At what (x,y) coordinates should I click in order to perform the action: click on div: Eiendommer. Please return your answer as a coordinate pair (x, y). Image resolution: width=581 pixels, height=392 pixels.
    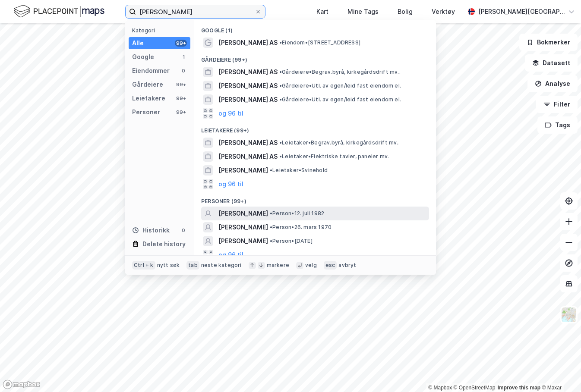
    Looking at the image, I should click on (151, 70).